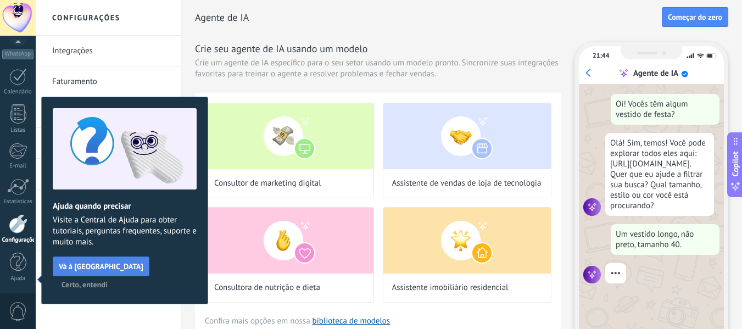 The height and width of the screenshot is (329, 742). Describe the element at coordinates (111, 82) in the screenshot. I see `a: Faturamento` at that location.